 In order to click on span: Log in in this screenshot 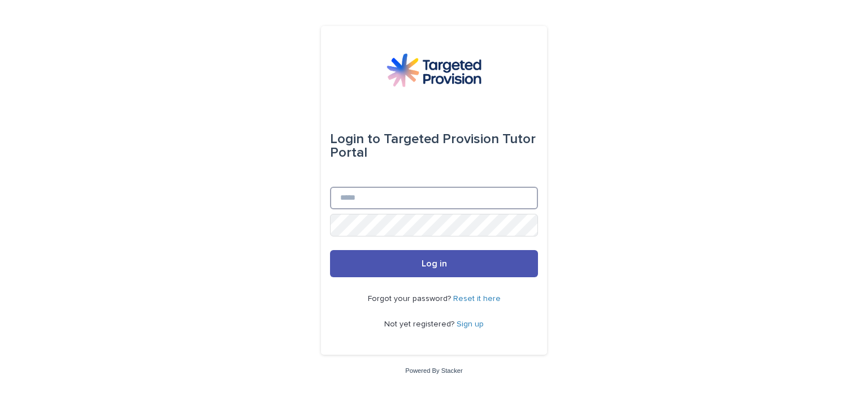, I will do `click(434, 263)`.